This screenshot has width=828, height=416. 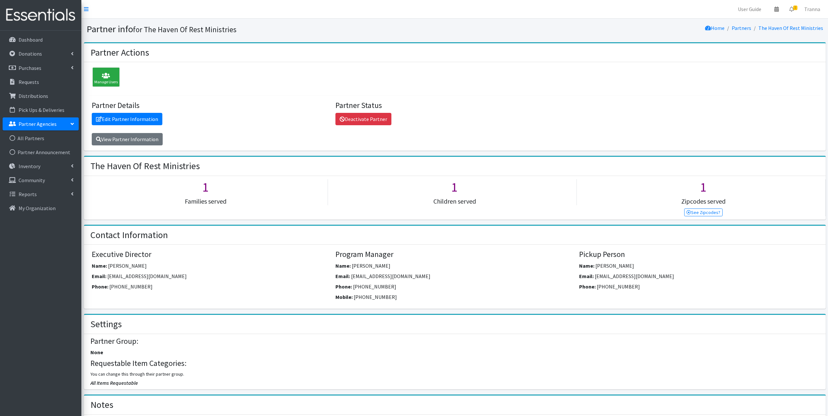 I want to click on a: Purchases, so click(x=41, y=68).